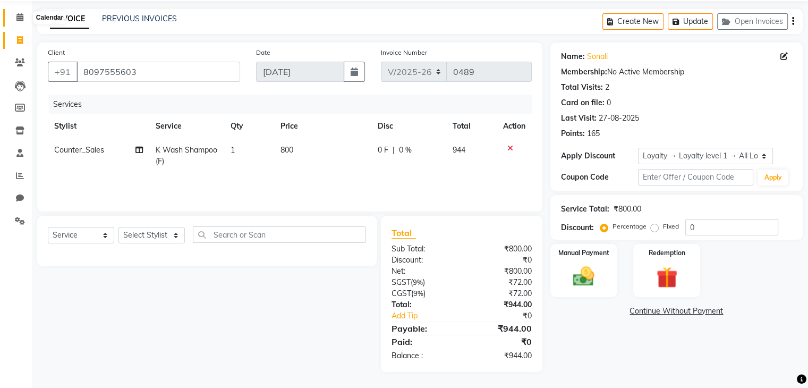  What do you see at coordinates (408, 126) in the screenshot?
I see `th: Disc` at bounding box center [408, 126].